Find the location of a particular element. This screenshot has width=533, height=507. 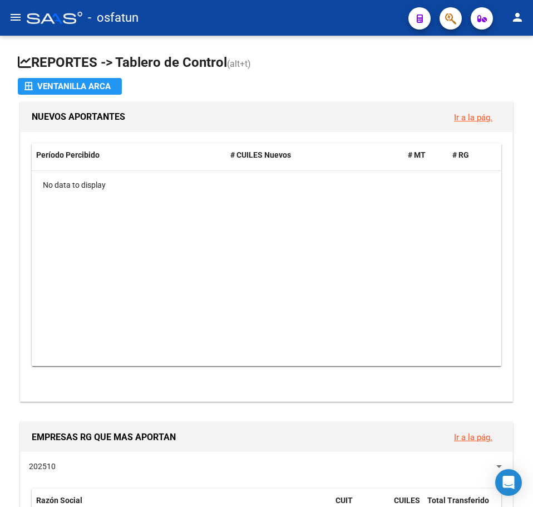

span: NUEVOS APORTANTES is located at coordinates (79, 116).